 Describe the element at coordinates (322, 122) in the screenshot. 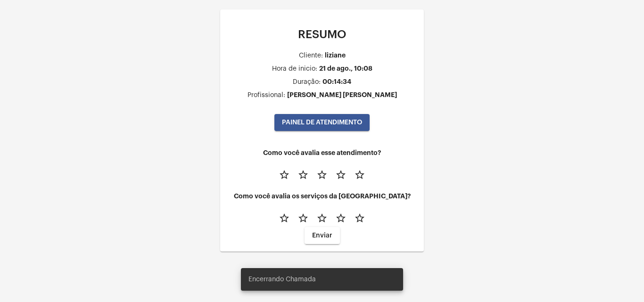

I see `button: PAINEL DE ATENDIMENTO` at that location.